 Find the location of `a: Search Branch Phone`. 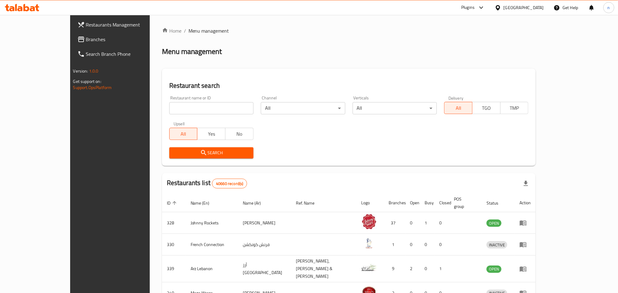

a: Search Branch Phone is located at coordinates (123, 54).